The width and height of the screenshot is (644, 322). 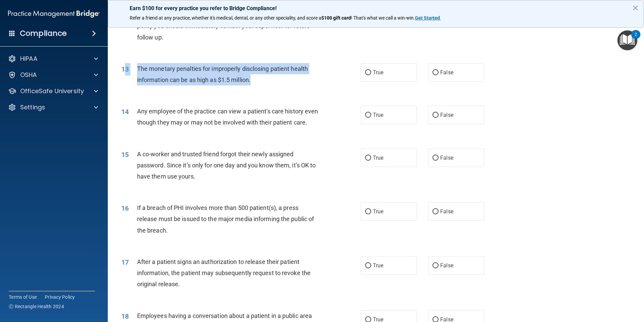 I want to click on strong: $100 gift card, so click(x=336, y=18).